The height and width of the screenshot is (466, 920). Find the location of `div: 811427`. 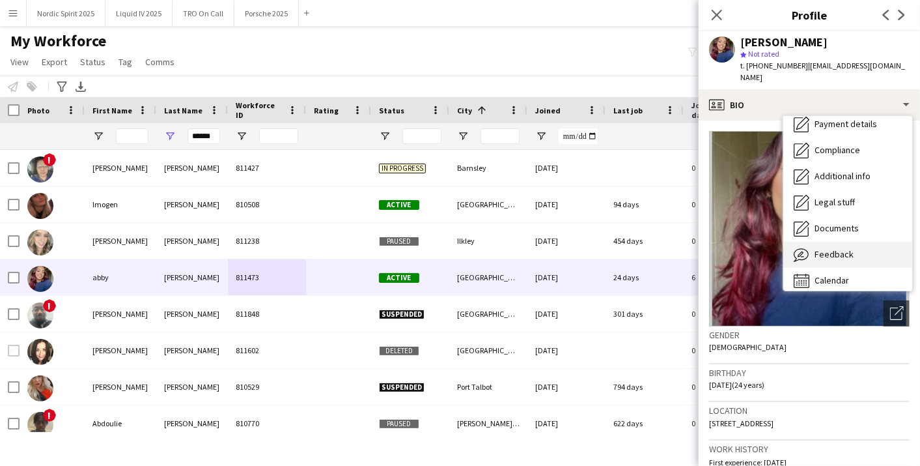

div: 811427 is located at coordinates (267, 167).